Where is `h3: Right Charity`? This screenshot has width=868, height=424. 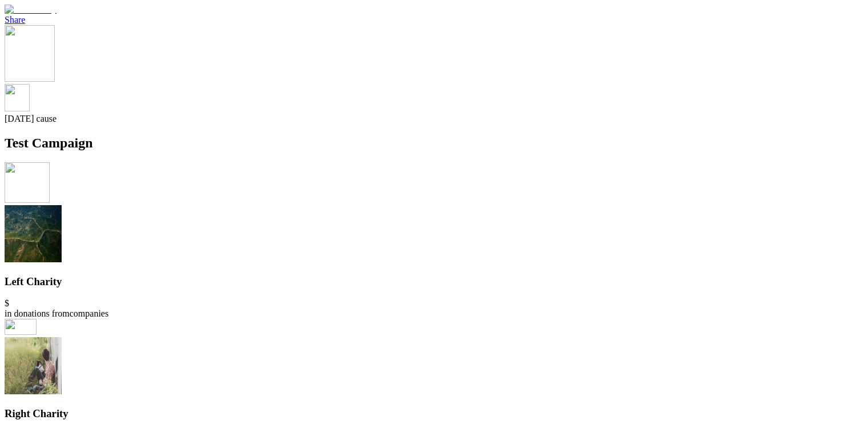 h3: Right Charity is located at coordinates (434, 413).